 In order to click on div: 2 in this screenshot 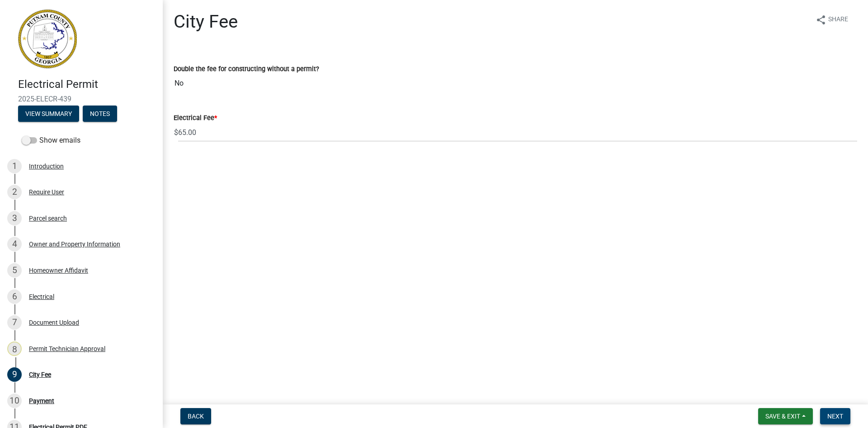, I will do `click(14, 192)`.